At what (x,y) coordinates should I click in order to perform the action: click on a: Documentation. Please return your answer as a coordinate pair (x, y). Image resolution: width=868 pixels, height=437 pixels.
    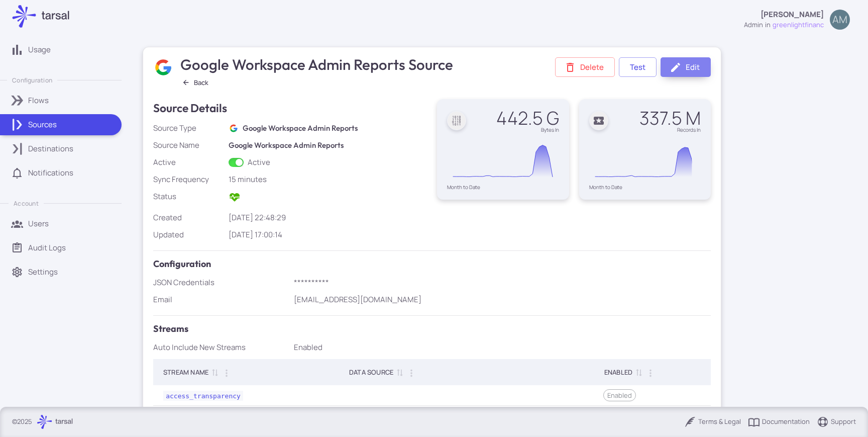
    Looking at the image, I should click on (779, 422).